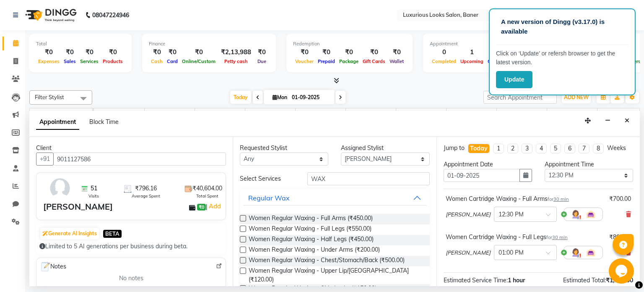 The height and width of the screenshot is (292, 644). Describe the element at coordinates (311, 240) in the screenshot. I see `span: Women Regular Waxing - Half Legs (₹450.00)` at that location.